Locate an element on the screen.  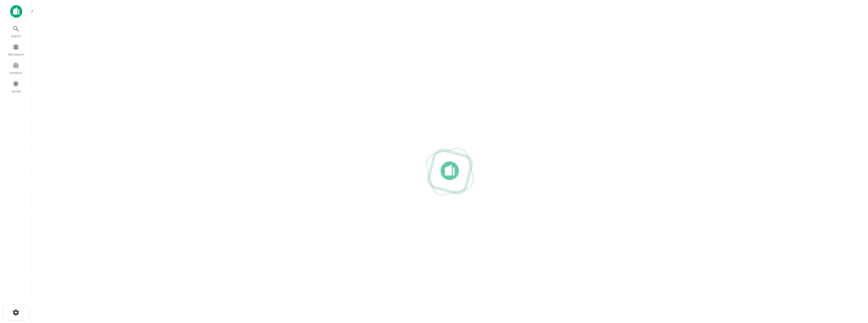
span: Borrowers is located at coordinates (16, 54).